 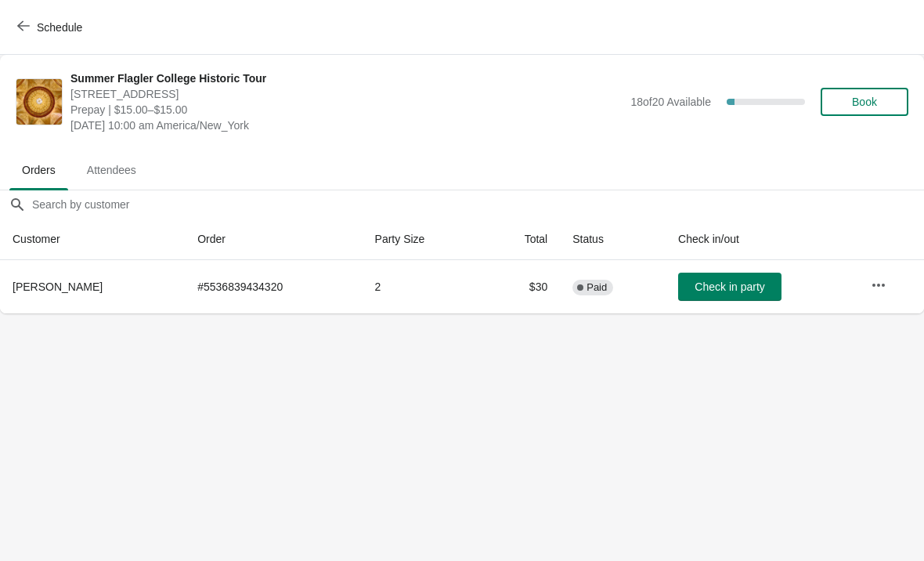 I want to click on td: 2, so click(x=423, y=286).